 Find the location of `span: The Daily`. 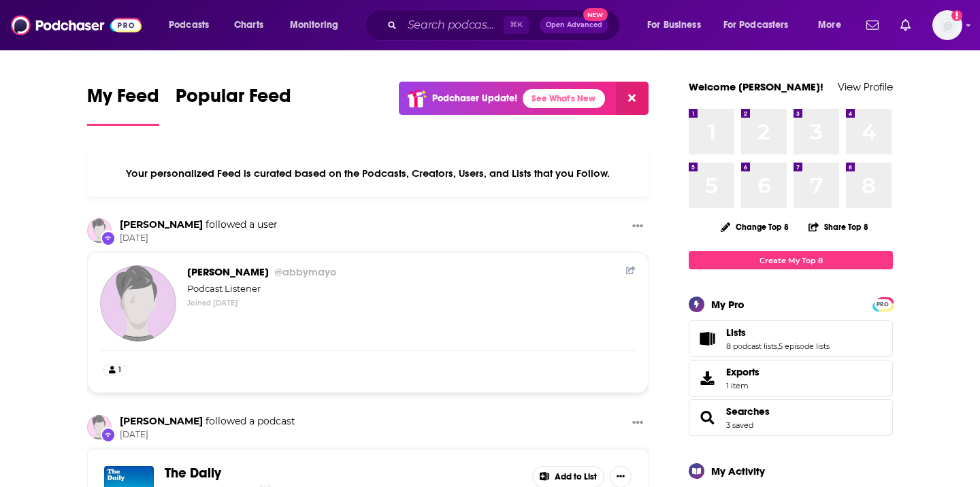

span: The Daily is located at coordinates (193, 473).